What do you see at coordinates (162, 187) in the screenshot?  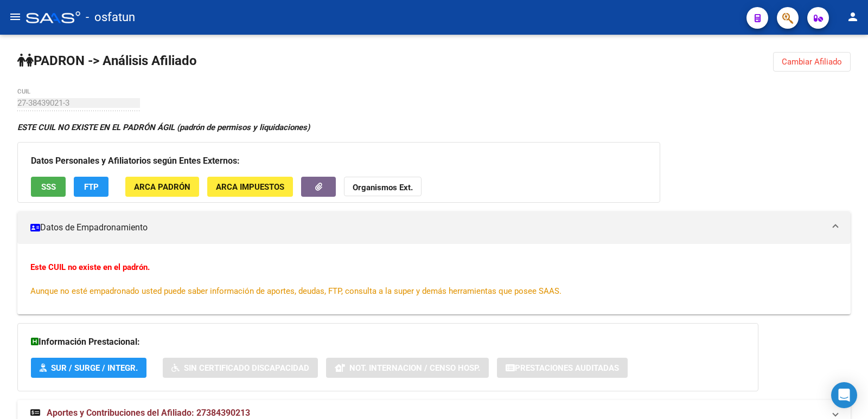 I see `span: ARCA Padrón` at bounding box center [162, 187].